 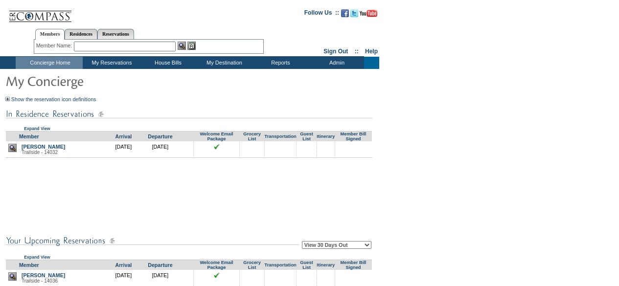 What do you see at coordinates (182, 46) in the screenshot?
I see `img: View` at bounding box center [182, 46].